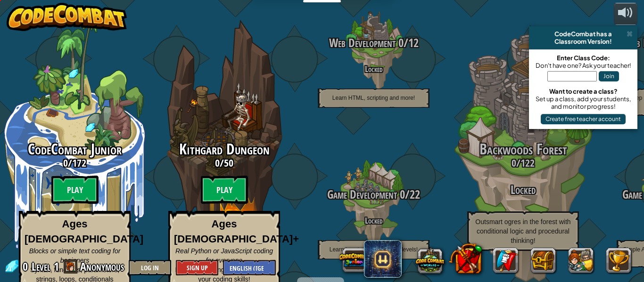 This screenshot has height=282, width=644. I want to click on img: CodeCombat - Learn how to code by playing a game, so click(67, 17).